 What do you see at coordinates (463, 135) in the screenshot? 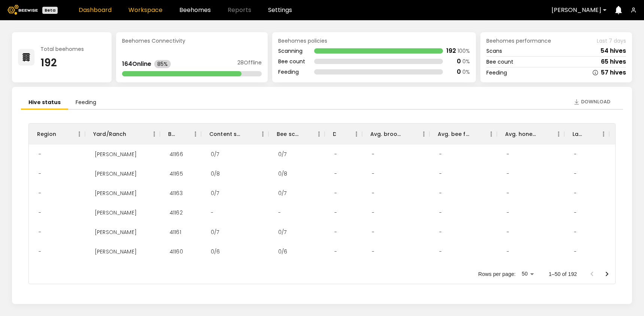
I see `div: Avg. bee frames` at bounding box center [463, 135].